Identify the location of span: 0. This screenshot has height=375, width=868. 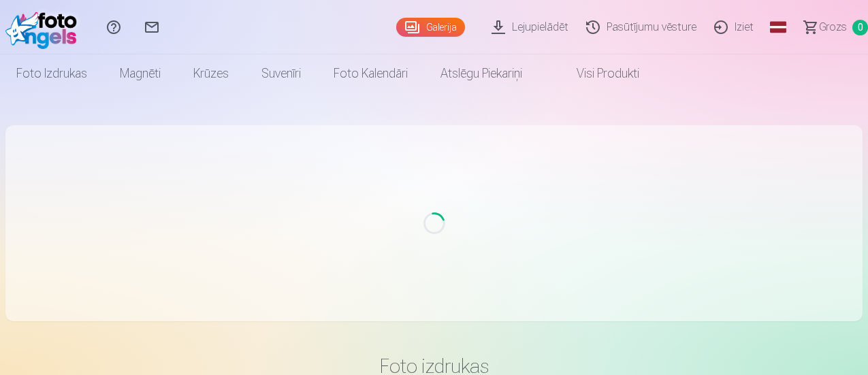
(860, 27).